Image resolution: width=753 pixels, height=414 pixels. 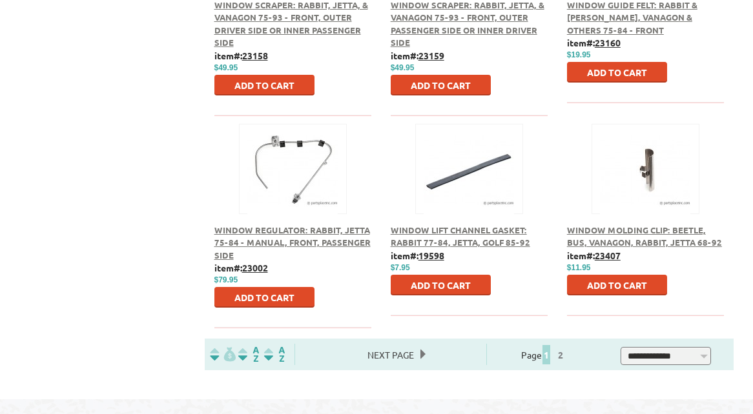 I want to click on span: Window Lift Channel Gasket: Rabbit 77-84, Jetta, Golf 85-92, so click(x=460, y=236).